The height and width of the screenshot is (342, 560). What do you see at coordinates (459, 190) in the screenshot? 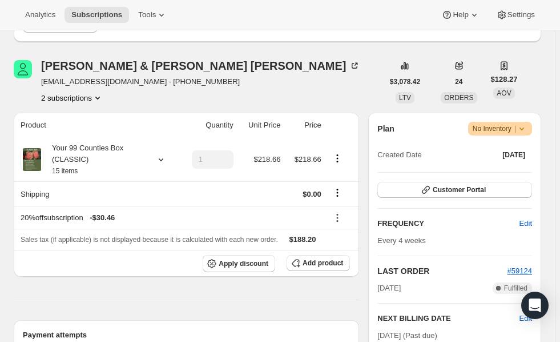
I see `span: Customer Portal` at bounding box center [459, 190].